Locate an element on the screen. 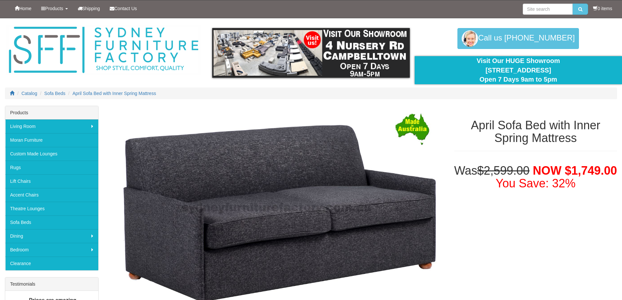 Image resolution: width=622 pixels, height=300 pixels. a: April Sofa Bed with Inner Spring Mattress is located at coordinates (114, 93).